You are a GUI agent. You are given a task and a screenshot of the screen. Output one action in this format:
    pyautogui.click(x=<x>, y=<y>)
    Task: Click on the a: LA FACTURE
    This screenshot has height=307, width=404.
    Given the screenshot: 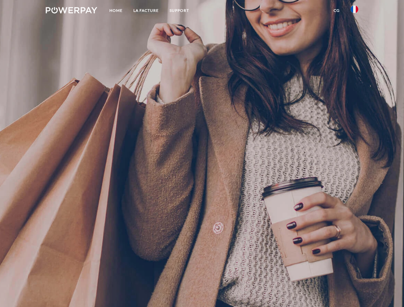 What is the action you would take?
    pyautogui.click(x=146, y=11)
    